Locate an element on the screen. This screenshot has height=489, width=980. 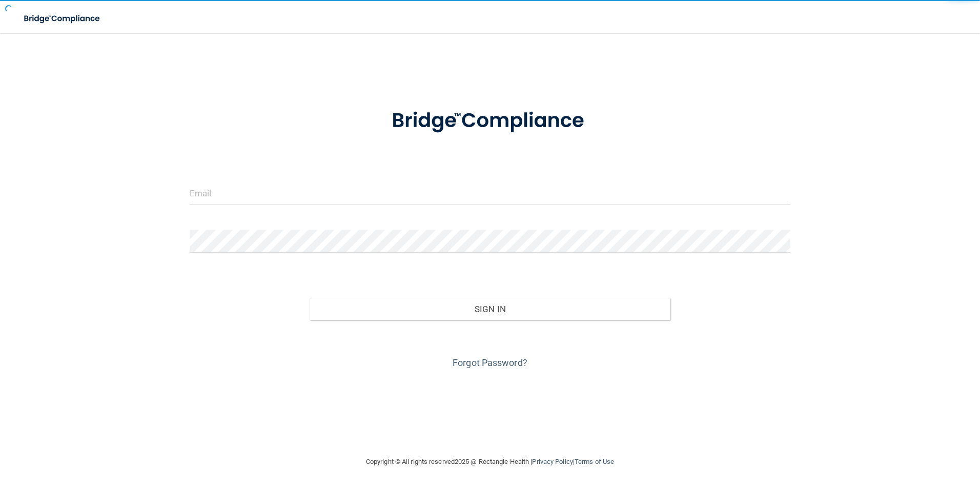
button: Sign In is located at coordinates (490, 309).